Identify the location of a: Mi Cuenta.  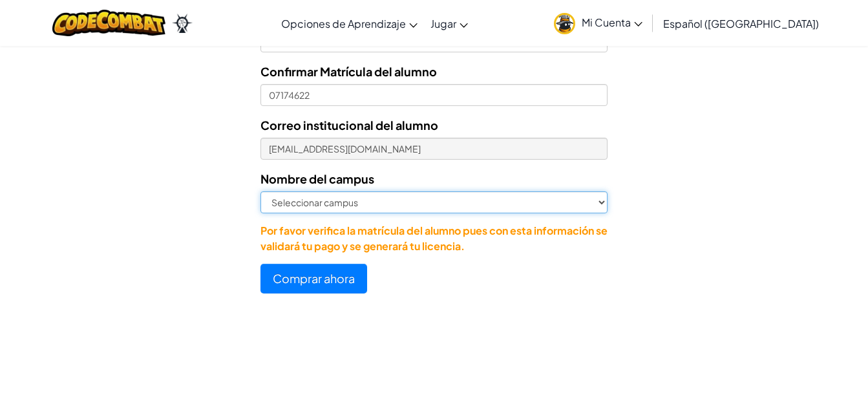
(598, 22).